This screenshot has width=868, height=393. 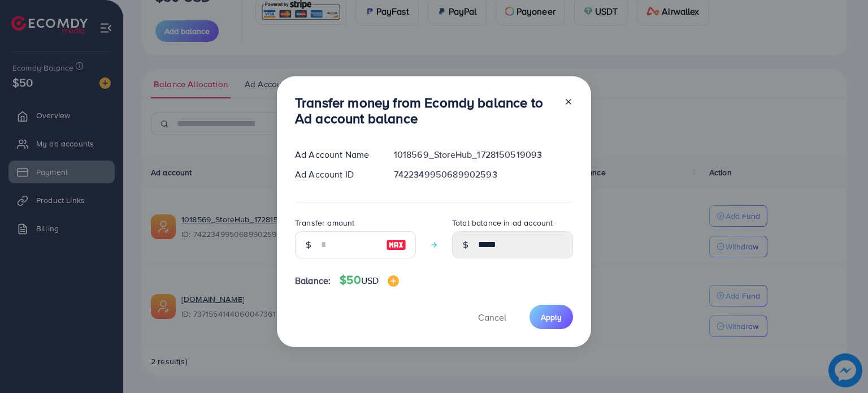 I want to click on span: Cancel, so click(x=493, y=318).